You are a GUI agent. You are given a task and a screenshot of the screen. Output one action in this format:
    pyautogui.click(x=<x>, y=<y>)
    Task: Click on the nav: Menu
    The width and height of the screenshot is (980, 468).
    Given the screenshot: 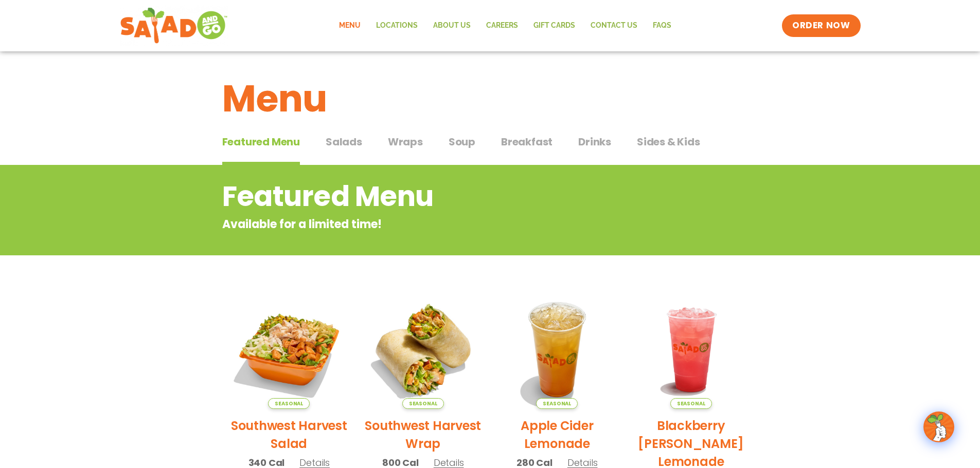 What is the action you would take?
    pyautogui.click(x=505, y=26)
    